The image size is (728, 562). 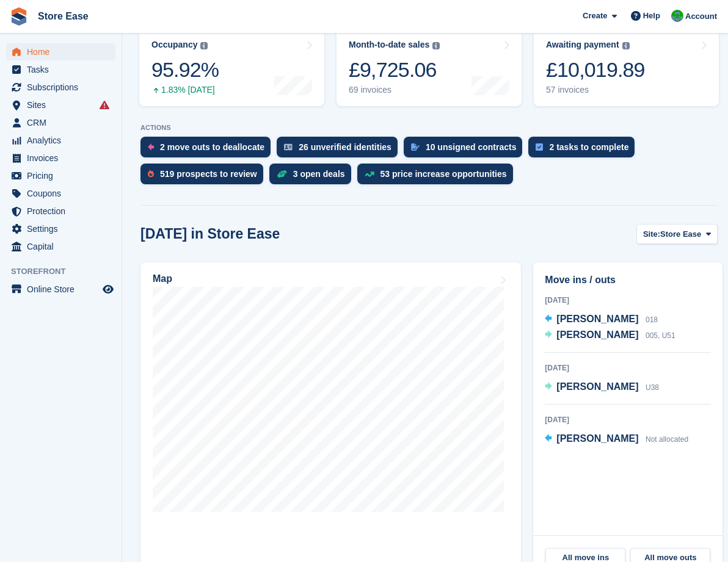 What do you see at coordinates (652, 16) in the screenshot?
I see `span: Help` at bounding box center [652, 16].